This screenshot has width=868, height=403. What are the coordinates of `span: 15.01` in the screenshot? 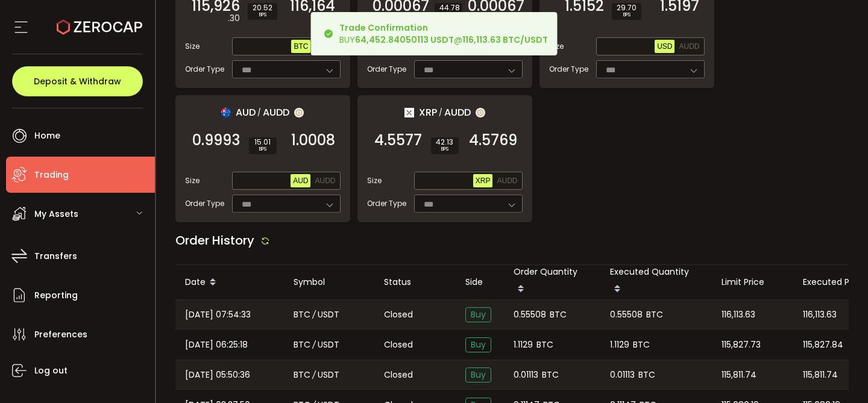 It's located at (263, 142).